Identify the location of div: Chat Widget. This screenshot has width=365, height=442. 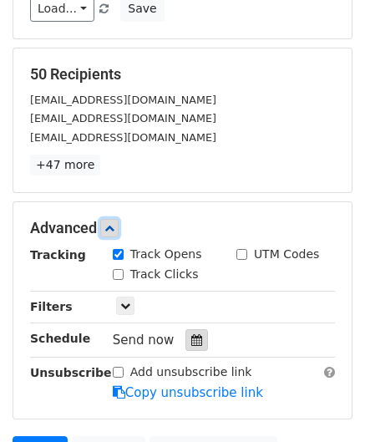
(323, 402).